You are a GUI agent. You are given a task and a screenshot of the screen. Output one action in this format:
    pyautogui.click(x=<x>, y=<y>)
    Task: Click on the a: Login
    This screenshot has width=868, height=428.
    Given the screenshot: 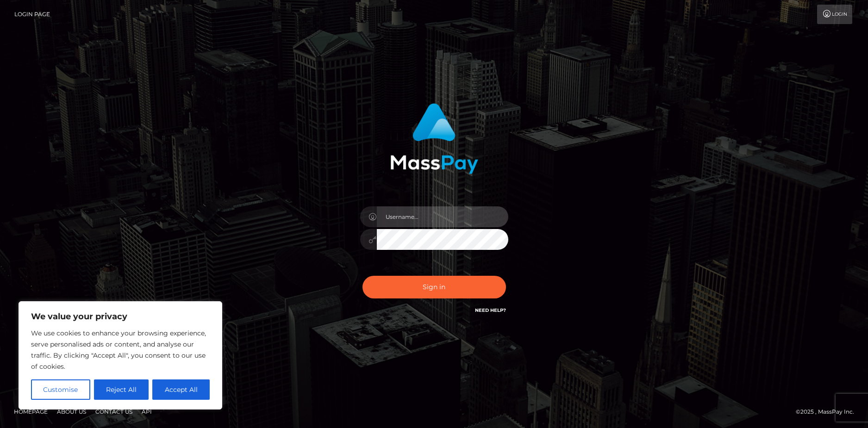 What is the action you would take?
    pyautogui.click(x=834, y=15)
    